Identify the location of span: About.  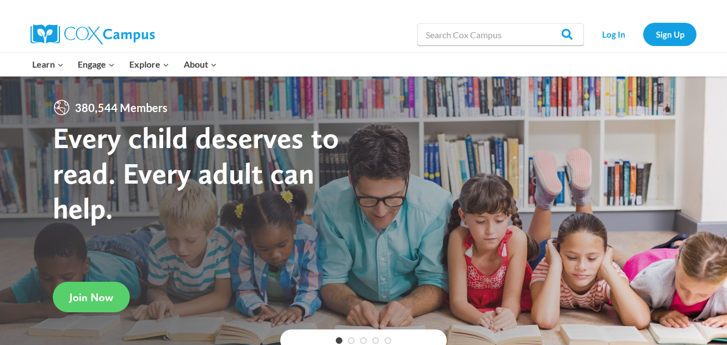
(200, 64).